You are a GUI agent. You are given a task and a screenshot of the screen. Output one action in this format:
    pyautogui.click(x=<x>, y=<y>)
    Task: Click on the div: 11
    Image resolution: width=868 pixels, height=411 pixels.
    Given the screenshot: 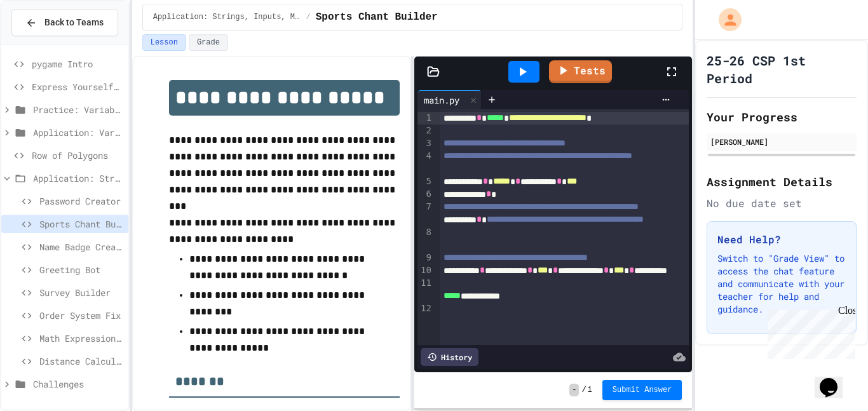 What is the action you would take?
    pyautogui.click(x=425, y=289)
    